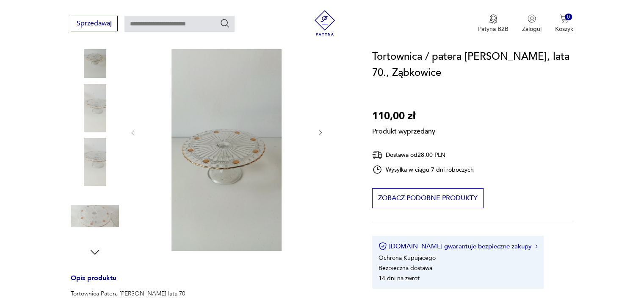 The height and width of the screenshot is (298, 644). I want to click on p: Produkt wyprzedany, so click(404, 130).